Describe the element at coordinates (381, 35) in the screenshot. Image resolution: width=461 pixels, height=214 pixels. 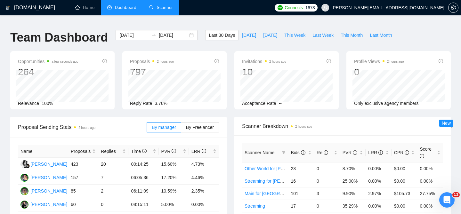
I see `button: Last Month` at that location.